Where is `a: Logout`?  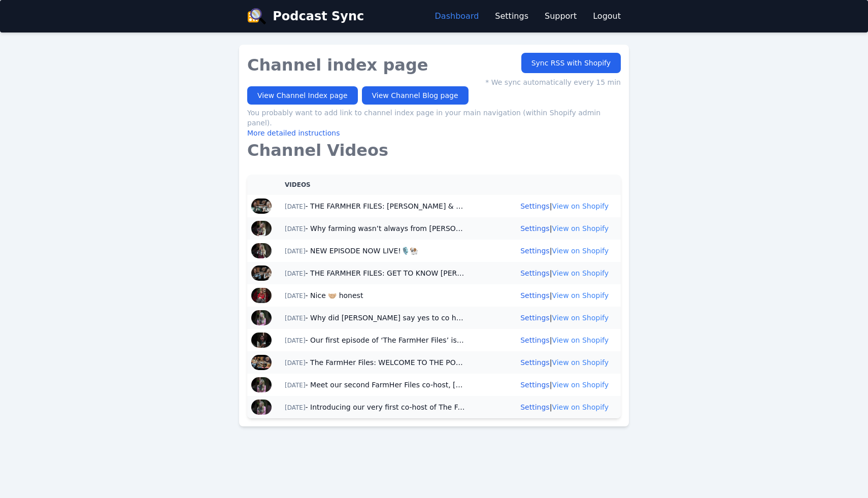 a: Logout is located at coordinates (607, 17).